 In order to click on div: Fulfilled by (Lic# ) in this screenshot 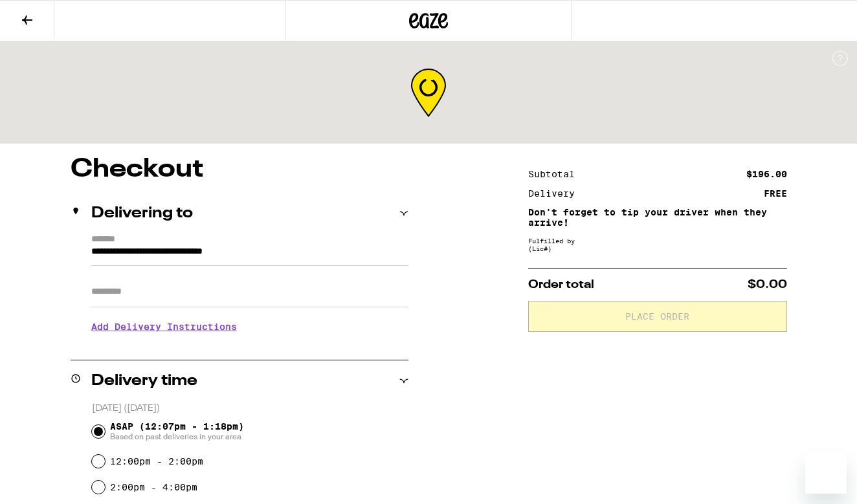, I will do `click(658, 244)`.